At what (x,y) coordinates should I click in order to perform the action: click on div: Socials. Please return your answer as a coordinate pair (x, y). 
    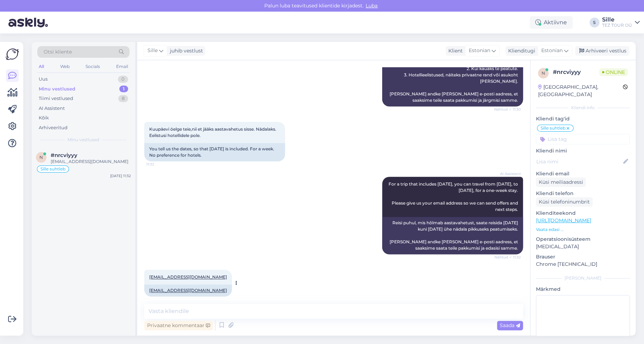
    Looking at the image, I should click on (93, 67).